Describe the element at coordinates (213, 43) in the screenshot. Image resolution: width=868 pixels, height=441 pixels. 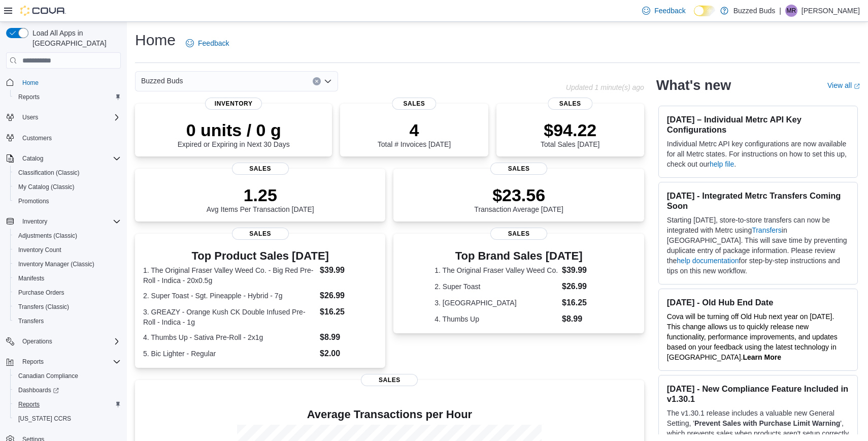
I see `span: Feedback` at that location.